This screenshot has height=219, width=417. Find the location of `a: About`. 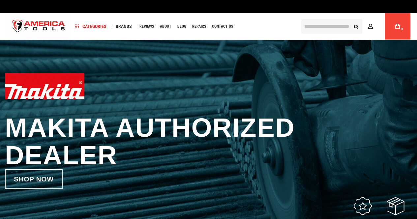

a: About is located at coordinates (165, 26).